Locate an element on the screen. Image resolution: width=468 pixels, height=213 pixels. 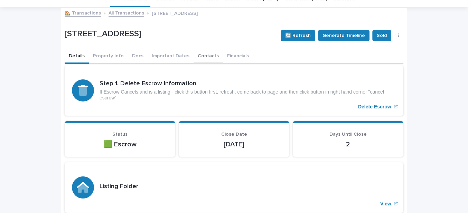
a: Delete Escrow is located at coordinates (234, 90).